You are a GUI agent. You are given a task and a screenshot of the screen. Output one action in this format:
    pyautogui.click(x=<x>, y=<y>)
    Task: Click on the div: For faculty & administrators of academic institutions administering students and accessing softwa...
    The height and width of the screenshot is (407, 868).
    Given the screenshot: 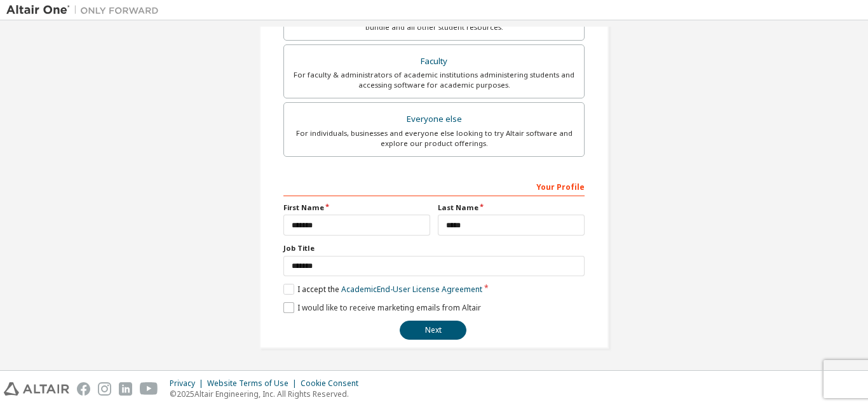 What is the action you would take?
    pyautogui.click(x=434, y=80)
    